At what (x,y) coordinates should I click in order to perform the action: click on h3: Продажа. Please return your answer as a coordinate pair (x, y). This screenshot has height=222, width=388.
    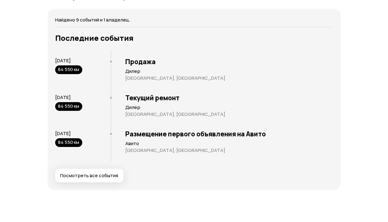
    Looking at the image, I should click on (229, 62).